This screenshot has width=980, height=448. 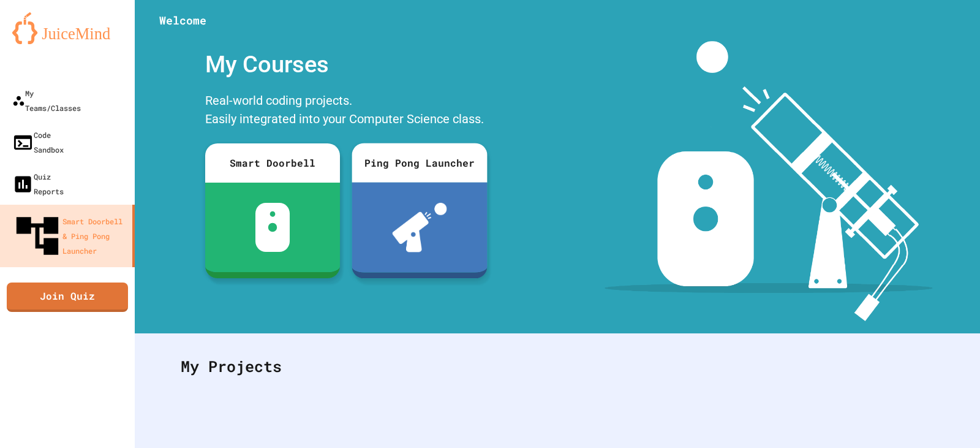 I want to click on div: My Teams/Classes, so click(x=46, y=100).